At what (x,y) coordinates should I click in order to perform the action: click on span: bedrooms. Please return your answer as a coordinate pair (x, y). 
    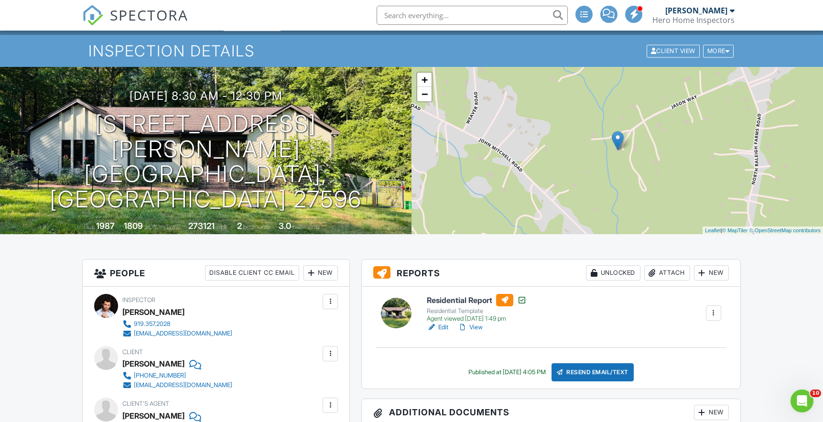
    Looking at the image, I should click on (256, 227).